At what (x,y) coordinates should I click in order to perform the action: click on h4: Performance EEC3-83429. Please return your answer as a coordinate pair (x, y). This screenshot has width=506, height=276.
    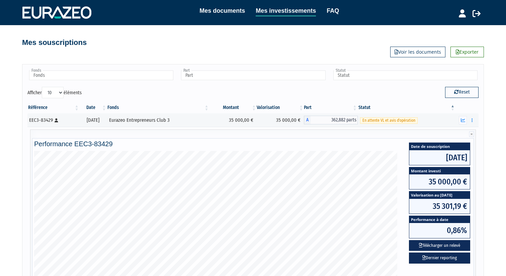
    Looking at the image, I should click on (253, 144).